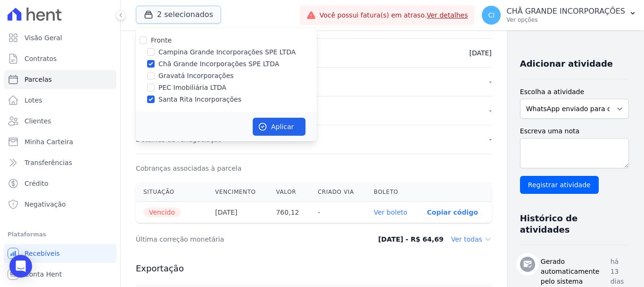 The height and width of the screenshot is (287, 644). Describe the element at coordinates (448, 15) in the screenshot. I see `a: Ver detalhes` at that location.